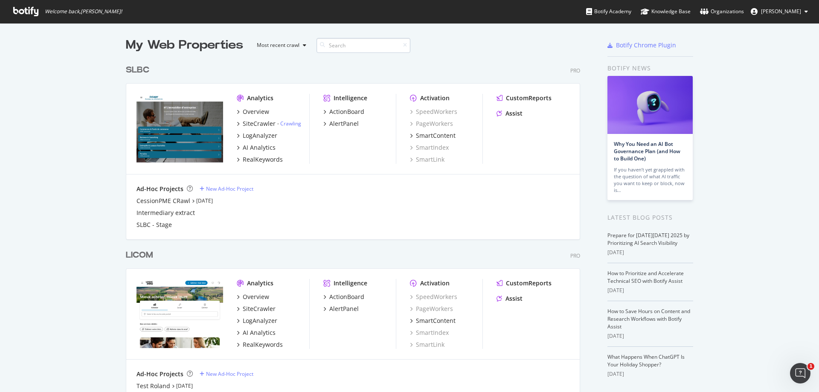 The height and width of the screenshot is (392, 819). What do you see at coordinates (641, 45) in the screenshot?
I see `a: Botify Chrome Plugin` at bounding box center [641, 45].